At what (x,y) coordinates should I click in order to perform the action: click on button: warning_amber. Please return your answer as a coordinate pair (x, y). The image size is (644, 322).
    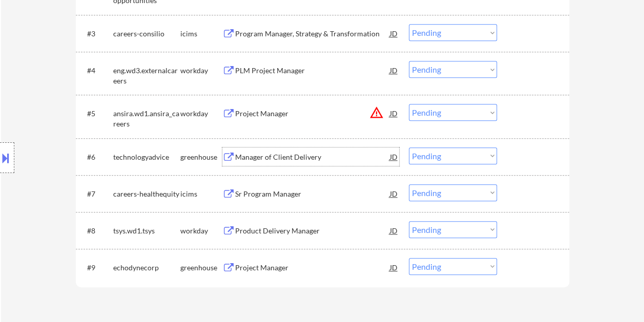
    Looking at the image, I should click on (377, 113).